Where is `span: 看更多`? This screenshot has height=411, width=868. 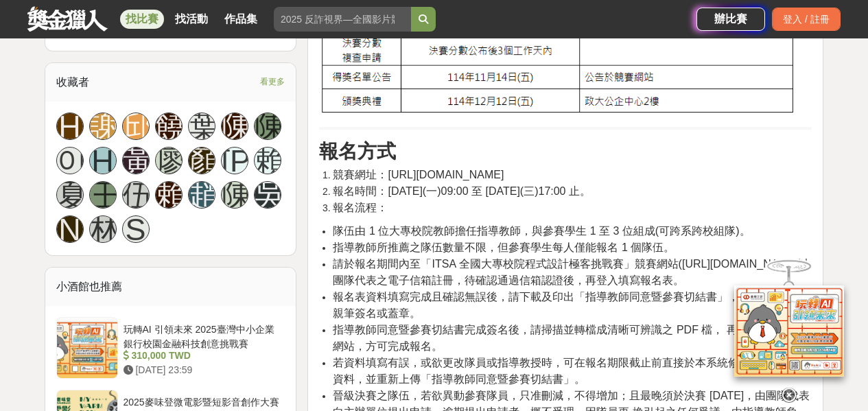 span: 看更多 is located at coordinates (272, 81).